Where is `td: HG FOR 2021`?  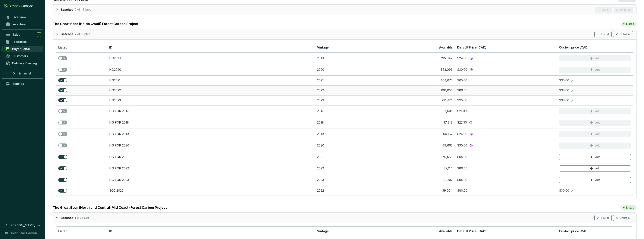
td: HG FOR 2021 is located at coordinates (211, 157).